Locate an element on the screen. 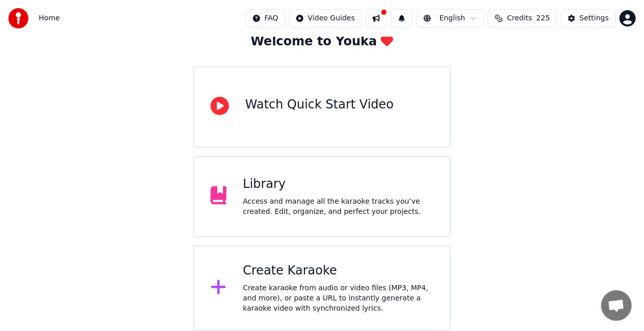  div: Settings is located at coordinates (595, 19).